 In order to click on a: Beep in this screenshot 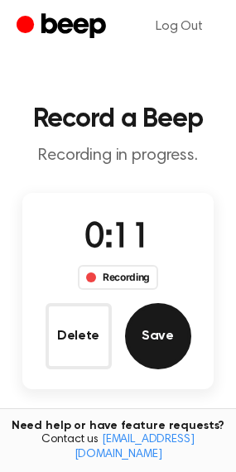, I will do `click(63, 26)`.